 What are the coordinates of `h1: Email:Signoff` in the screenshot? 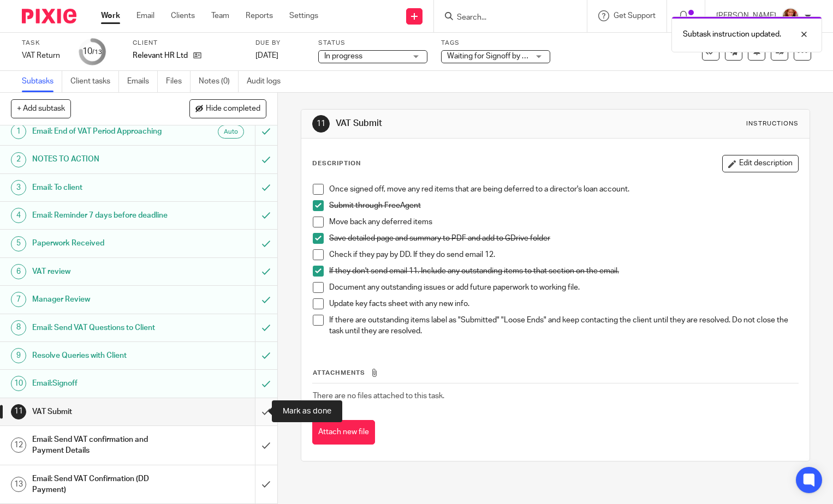 It's located at (102, 384).